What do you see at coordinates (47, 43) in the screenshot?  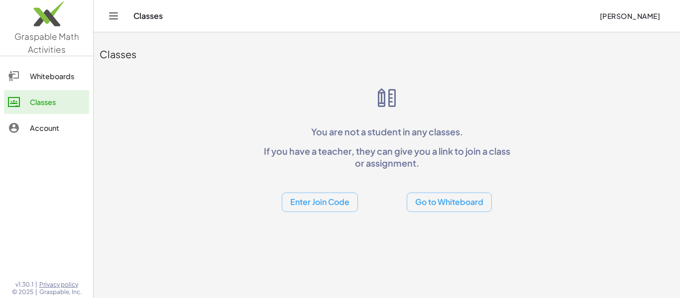 I see `span: Graspable Math Activities` at bounding box center [47, 43].